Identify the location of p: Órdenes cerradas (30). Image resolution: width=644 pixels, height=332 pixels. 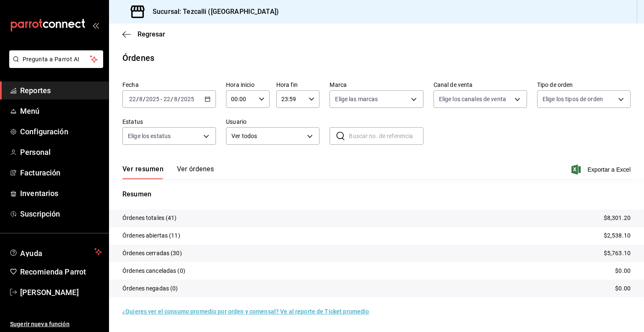
(152, 253).